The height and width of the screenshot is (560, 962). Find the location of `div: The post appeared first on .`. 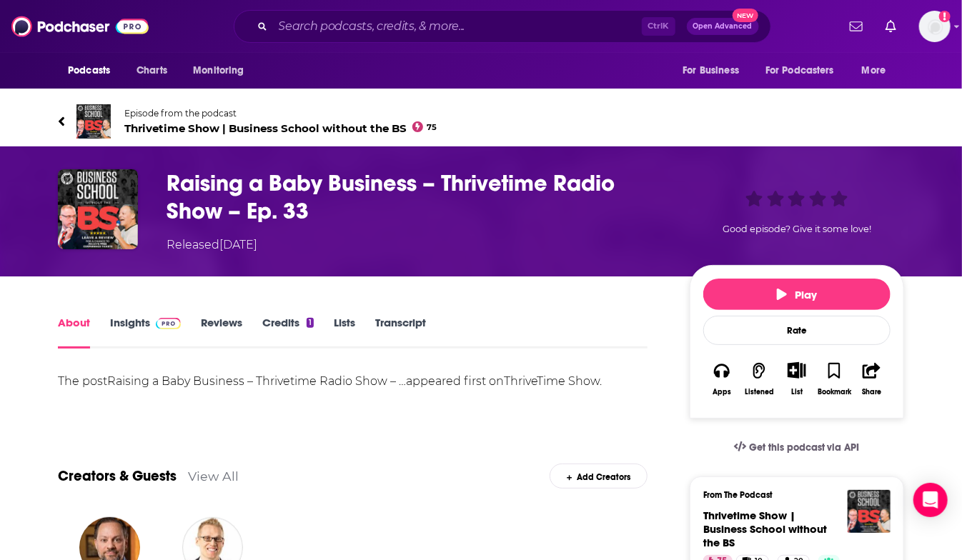

div: The post appeared first on . is located at coordinates (352, 381).